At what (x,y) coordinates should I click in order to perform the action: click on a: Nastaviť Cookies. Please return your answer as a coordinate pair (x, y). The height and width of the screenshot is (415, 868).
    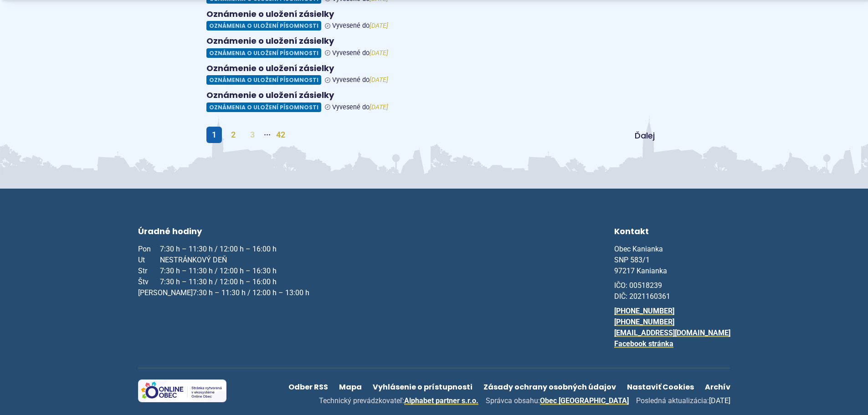
    Looking at the image, I should click on (660, 386).